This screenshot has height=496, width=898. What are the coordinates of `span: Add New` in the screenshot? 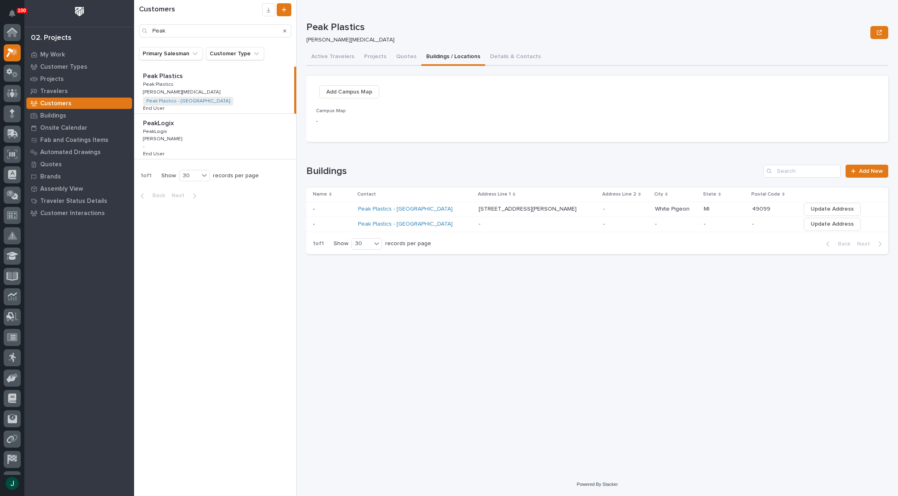 It's located at (871, 171).